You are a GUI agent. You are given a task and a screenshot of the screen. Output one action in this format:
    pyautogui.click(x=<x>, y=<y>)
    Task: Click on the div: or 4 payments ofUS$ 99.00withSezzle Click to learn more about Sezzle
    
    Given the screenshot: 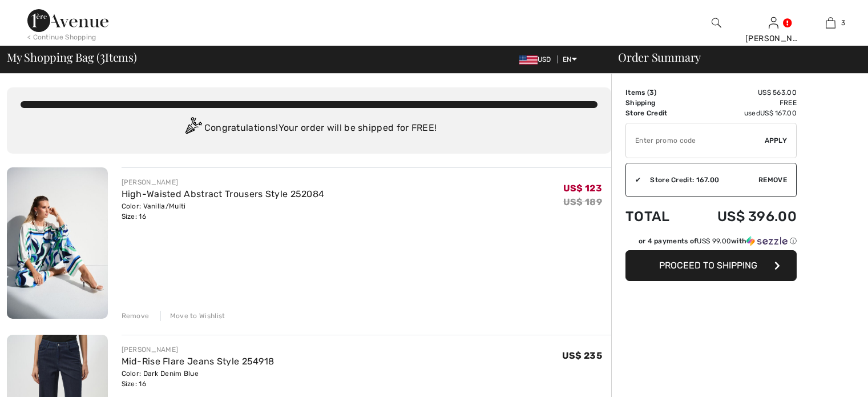 What is the action you would take?
    pyautogui.click(x=711, y=243)
    